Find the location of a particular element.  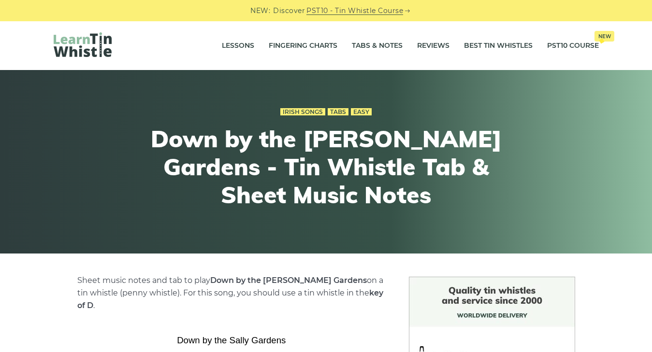

a: Lessons is located at coordinates (238, 46).